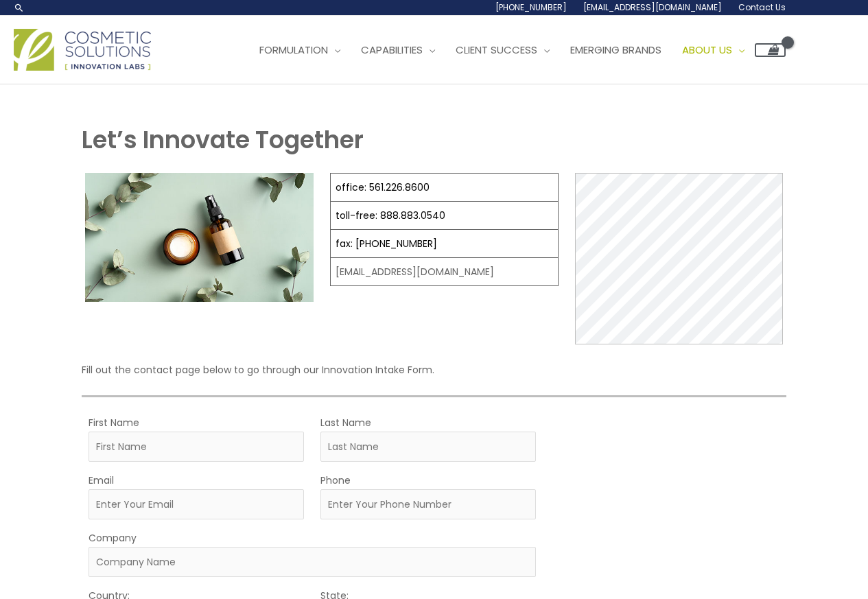 The height and width of the screenshot is (599, 868). What do you see at coordinates (312, 562) in the screenshot?
I see `input: Company Name` at bounding box center [312, 562].